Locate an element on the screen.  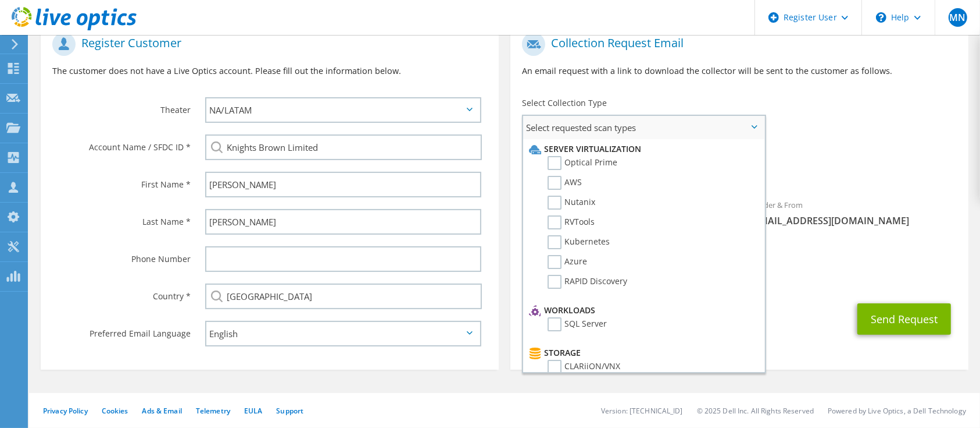
a: Ads & Email is located at coordinates (162, 410).